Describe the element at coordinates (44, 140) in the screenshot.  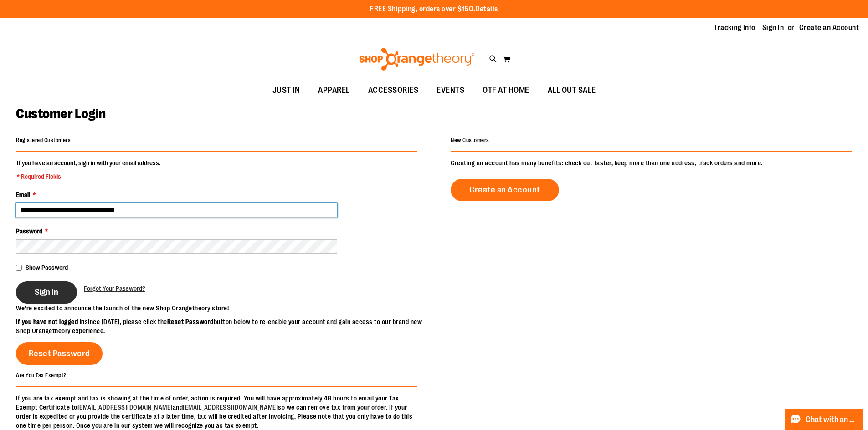
I see `strong: Registered Customers` at that location.